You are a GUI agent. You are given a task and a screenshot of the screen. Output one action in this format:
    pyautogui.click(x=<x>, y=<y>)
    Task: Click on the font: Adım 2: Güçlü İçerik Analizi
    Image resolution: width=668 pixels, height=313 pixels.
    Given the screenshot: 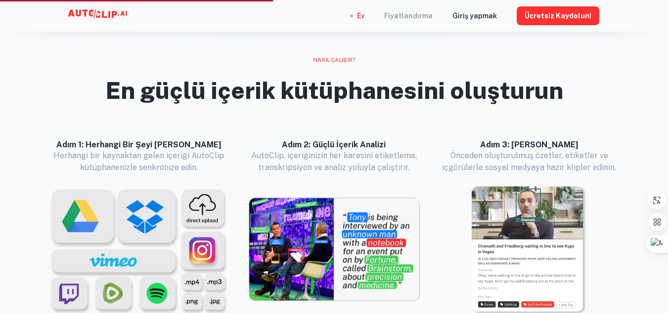 What is the action you would take?
    pyautogui.click(x=334, y=144)
    